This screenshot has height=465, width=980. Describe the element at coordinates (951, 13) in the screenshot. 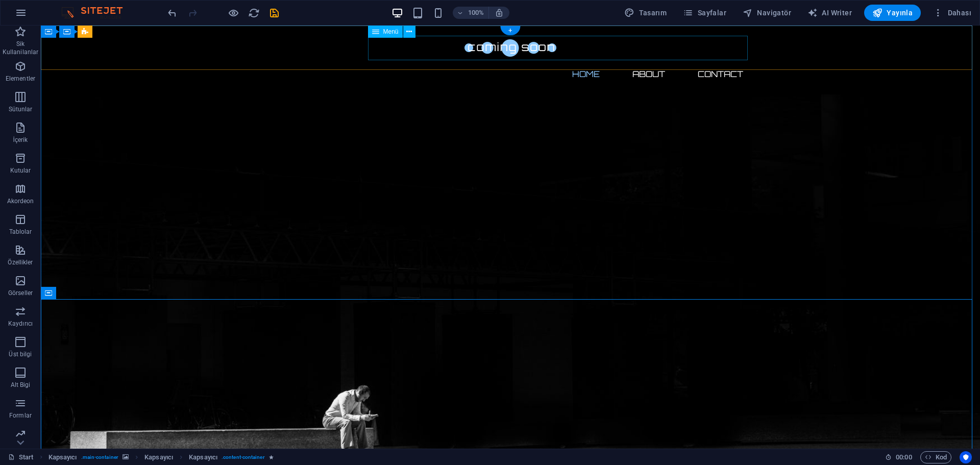

I see `span: Dahası` at that location.